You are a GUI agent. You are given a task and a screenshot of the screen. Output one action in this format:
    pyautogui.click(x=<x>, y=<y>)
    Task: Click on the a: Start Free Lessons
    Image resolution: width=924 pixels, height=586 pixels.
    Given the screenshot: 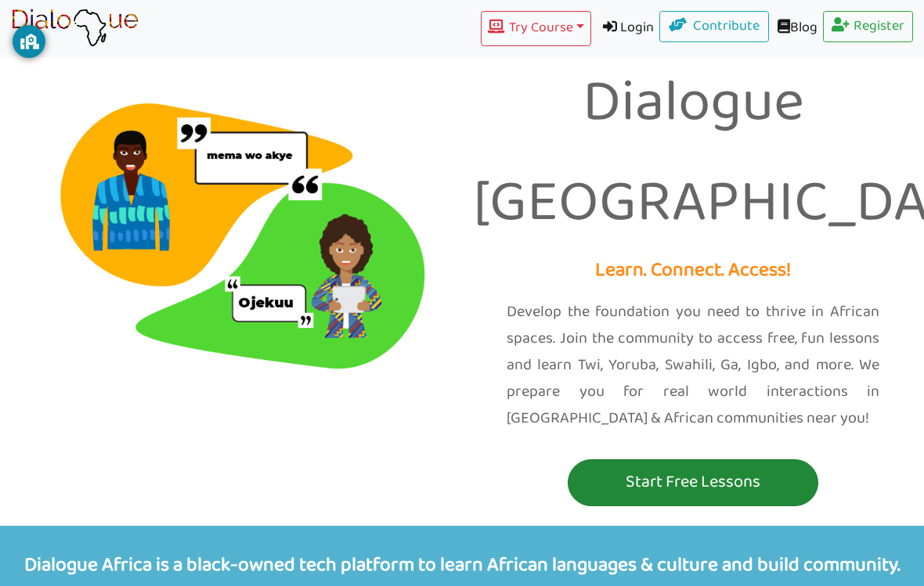 What is the action you would take?
    pyautogui.click(x=693, y=483)
    